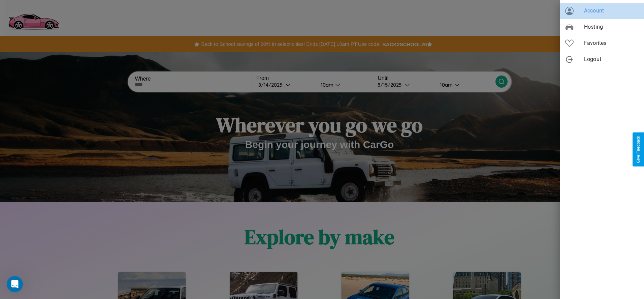  What do you see at coordinates (612, 27) in the screenshot?
I see `span: Hosting` at bounding box center [612, 27].